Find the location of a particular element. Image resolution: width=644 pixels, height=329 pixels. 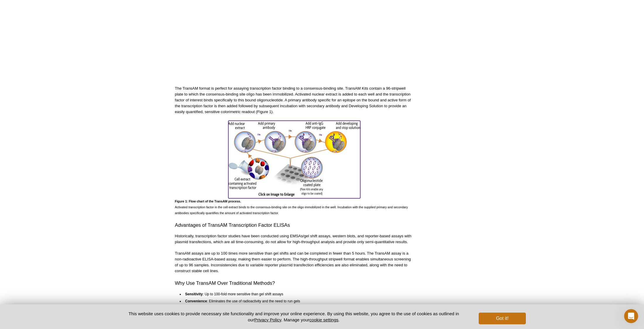

p: Historically, transcription factor studies have been conducted using EMSAs/gel shift assays, west... is located at coordinates (294, 239).